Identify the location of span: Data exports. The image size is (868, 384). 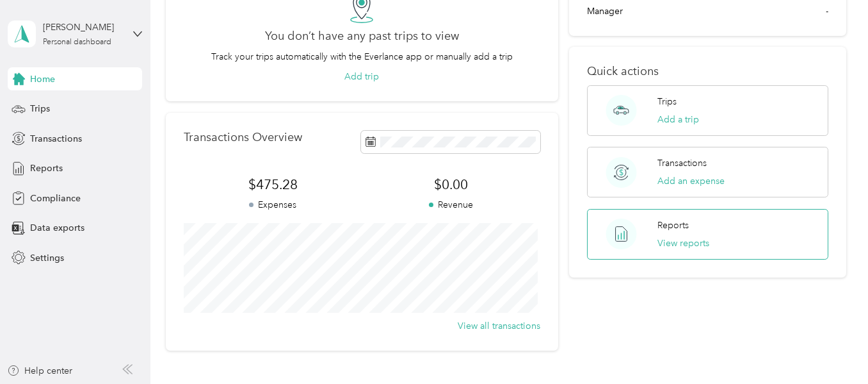
(57, 228).